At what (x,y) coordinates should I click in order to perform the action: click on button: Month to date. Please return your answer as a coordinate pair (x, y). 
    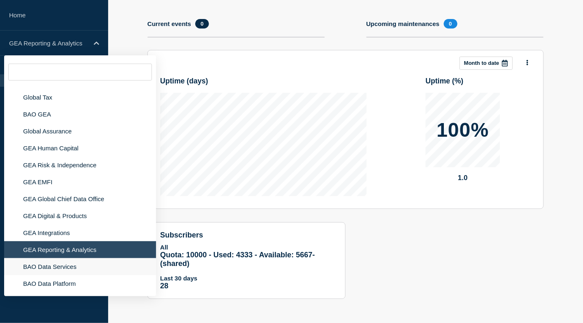
    Looking at the image, I should click on (486, 63).